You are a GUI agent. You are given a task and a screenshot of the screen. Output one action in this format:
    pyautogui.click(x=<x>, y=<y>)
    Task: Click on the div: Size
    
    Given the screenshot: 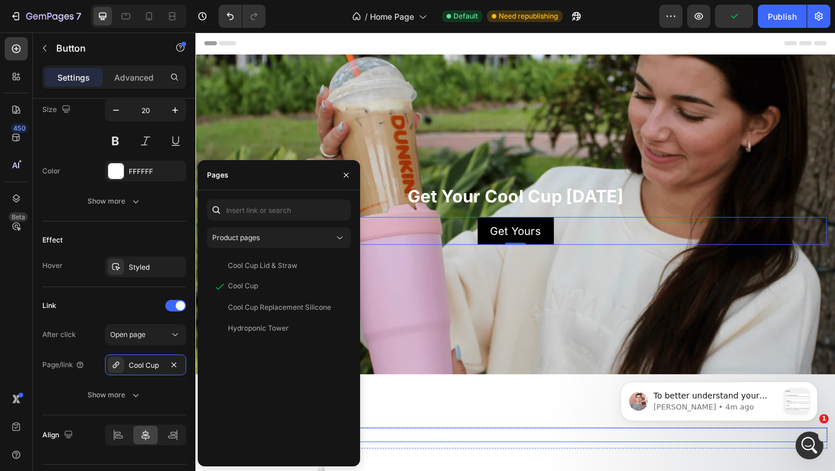 What is the action you would take?
    pyautogui.click(x=57, y=110)
    